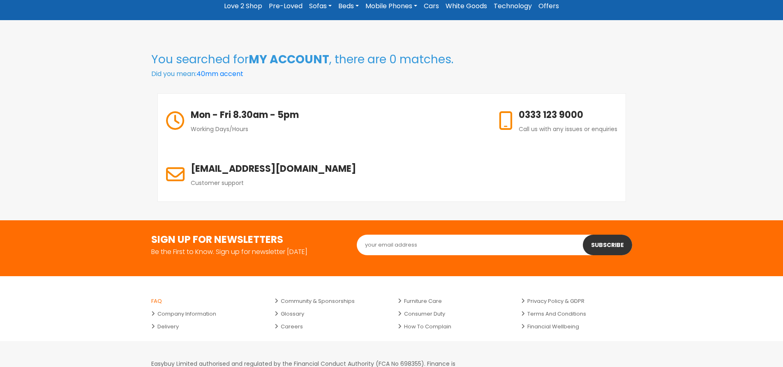  I want to click on span: Call us with any issues or enquiries, so click(568, 129).